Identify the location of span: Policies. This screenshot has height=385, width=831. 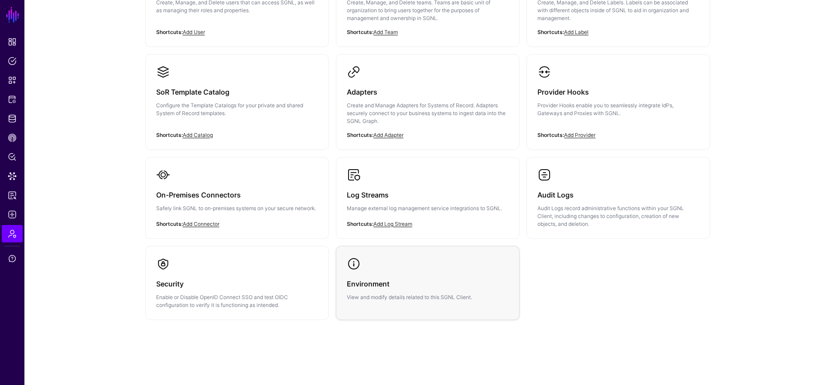
(12, 61).